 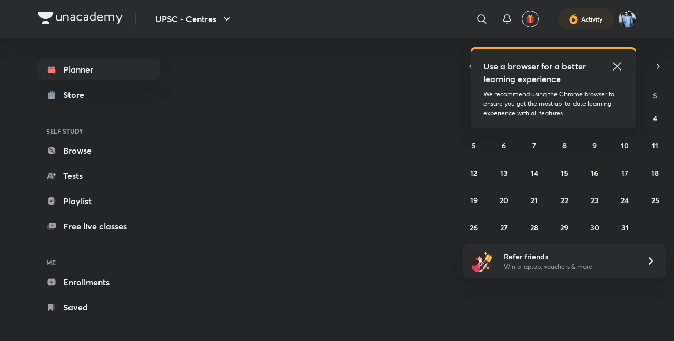 I want to click on button: October 25, 2025, so click(x=655, y=200).